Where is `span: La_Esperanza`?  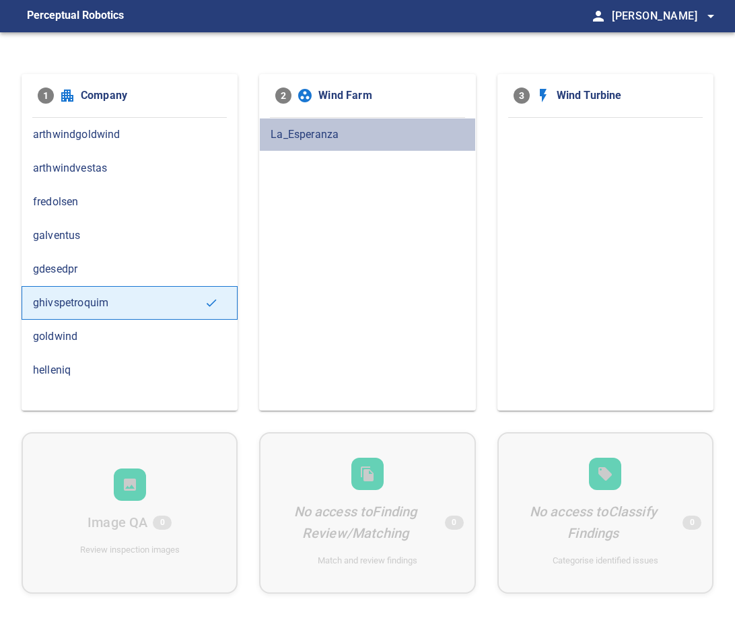
span: La_Esperanza is located at coordinates (367, 135).